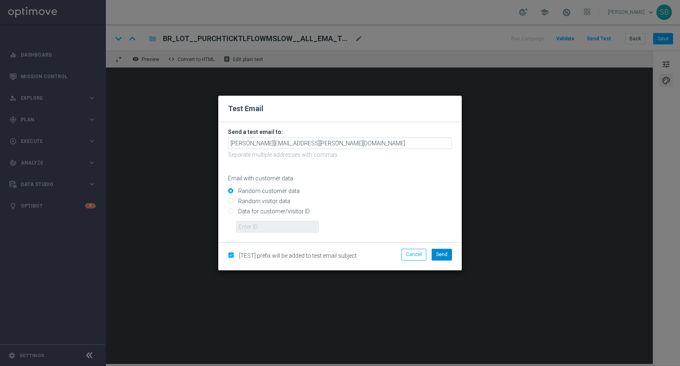 The width and height of the screenshot is (680, 366). Describe the element at coordinates (340, 109) in the screenshot. I see `h2: Test Email` at that location.